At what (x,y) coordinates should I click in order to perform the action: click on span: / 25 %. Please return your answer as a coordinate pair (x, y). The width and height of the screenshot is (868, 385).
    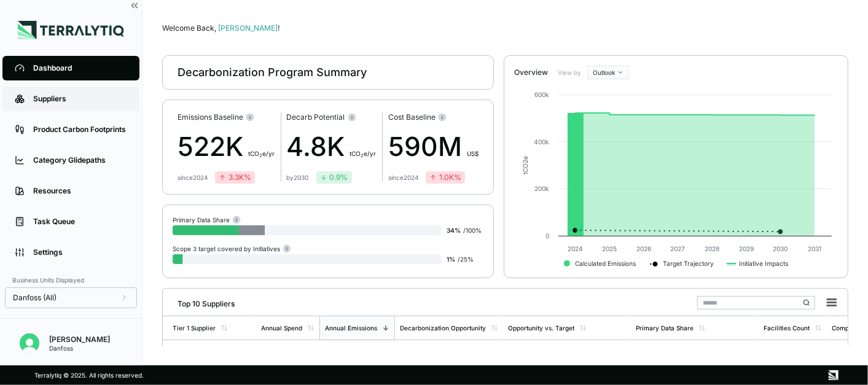
    Looking at the image, I should click on (466, 259).